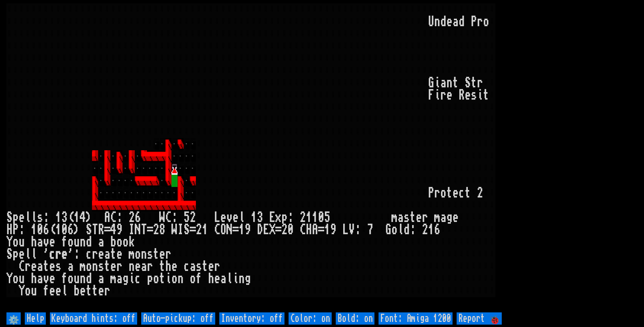 The image size is (644, 327). What do you see at coordinates (370, 230) in the screenshot?
I see `div: 7` at bounding box center [370, 230].